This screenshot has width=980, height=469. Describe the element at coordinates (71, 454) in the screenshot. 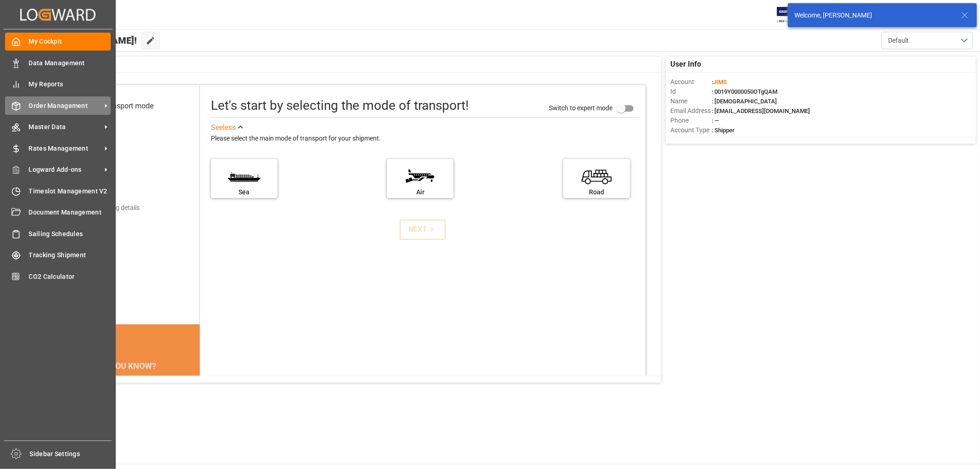

I see `span: Sidebar Settings` at that location.